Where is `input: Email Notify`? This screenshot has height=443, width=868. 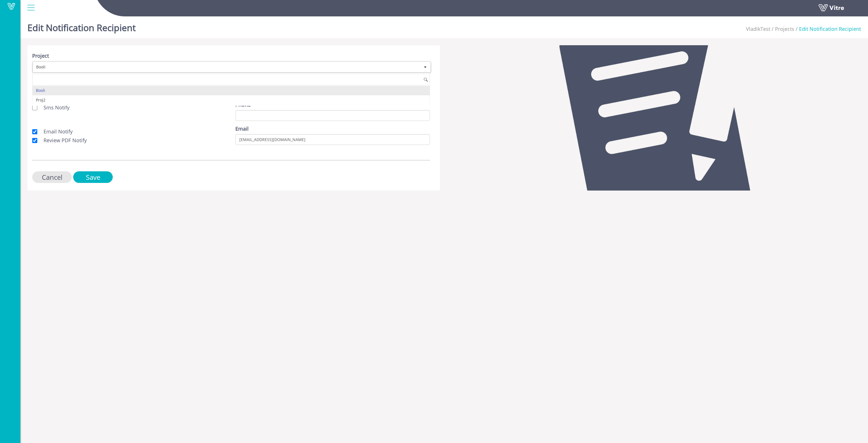 input: Email Notify is located at coordinates (34, 132).